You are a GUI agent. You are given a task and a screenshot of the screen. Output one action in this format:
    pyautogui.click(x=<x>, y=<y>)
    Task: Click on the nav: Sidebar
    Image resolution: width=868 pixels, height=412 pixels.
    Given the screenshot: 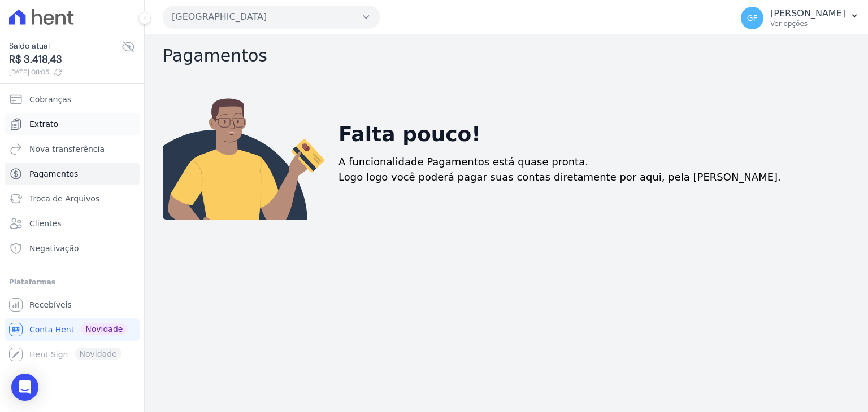 What is the action you would take?
    pyautogui.click(x=71, y=227)
    